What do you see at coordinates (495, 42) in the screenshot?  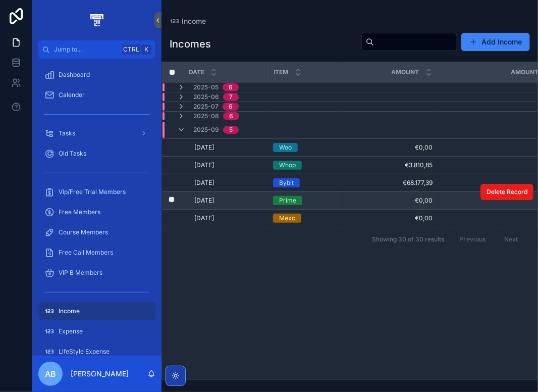 I see `button: Add Income` at bounding box center [495, 42].